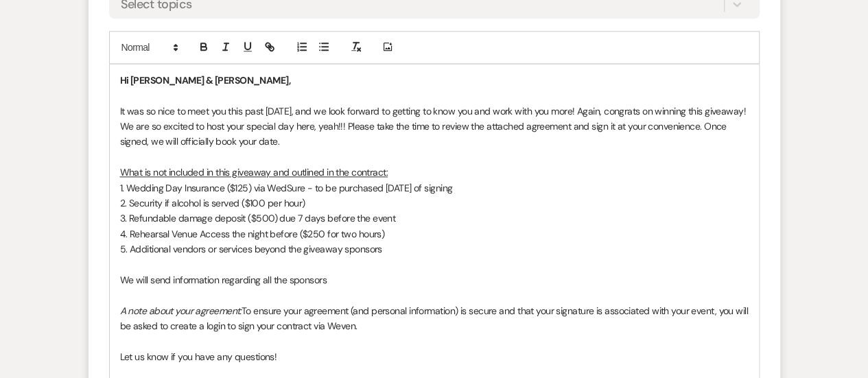  I want to click on p: Let us know if you have any questions!, so click(434, 357).